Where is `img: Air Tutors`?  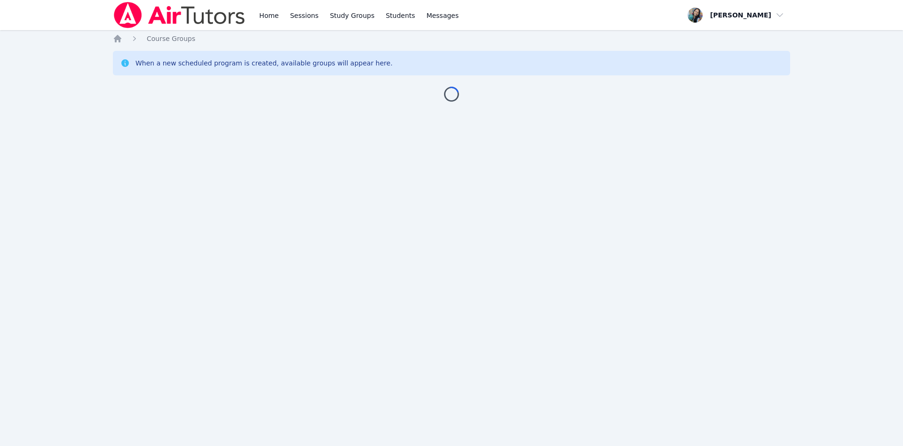
img: Air Tutors is located at coordinates (179, 15).